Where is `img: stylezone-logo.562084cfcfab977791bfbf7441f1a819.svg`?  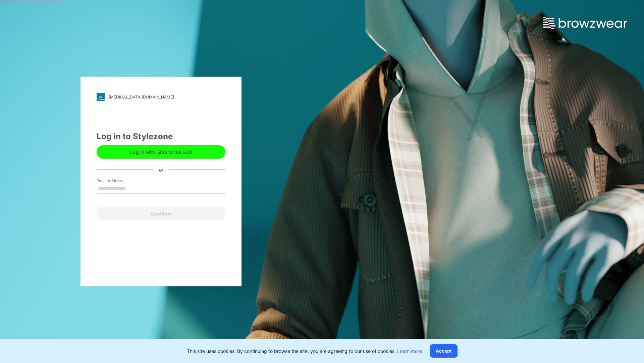
img: stylezone-logo.562084cfcfab977791bfbf7441f1a819.svg is located at coordinates (101, 97).